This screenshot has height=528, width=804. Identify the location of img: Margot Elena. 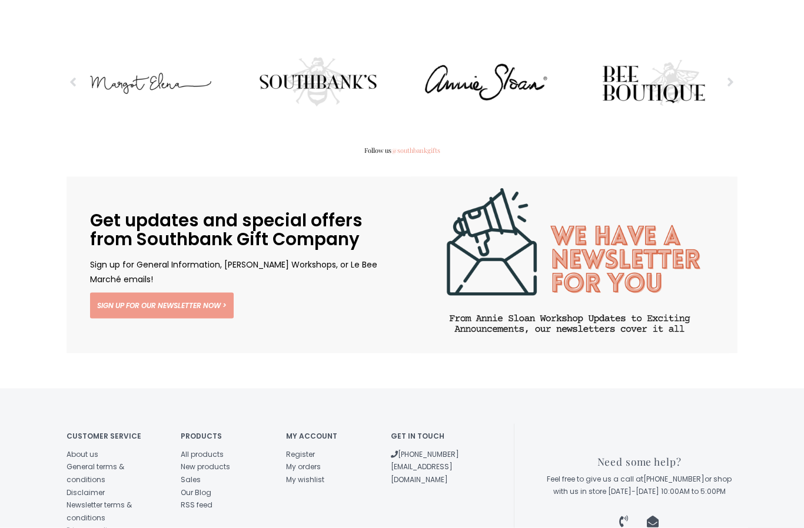
(150, 82).